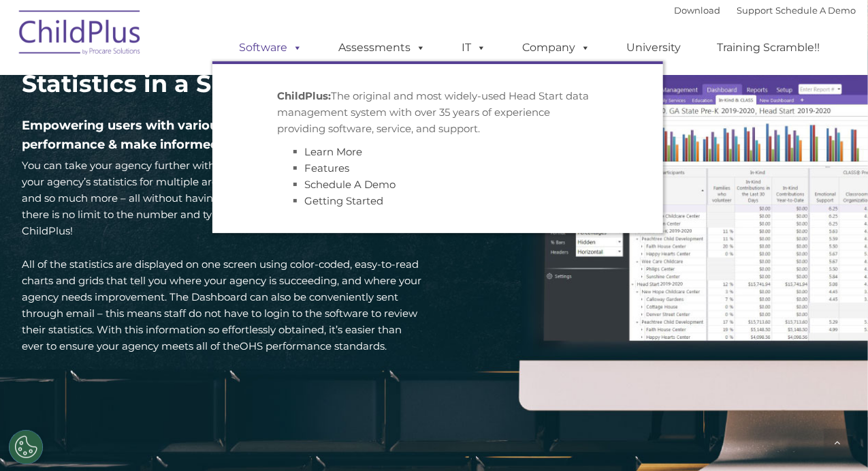 The width and height of the screenshot is (868, 471). I want to click on a: Getting Started, so click(345, 200).